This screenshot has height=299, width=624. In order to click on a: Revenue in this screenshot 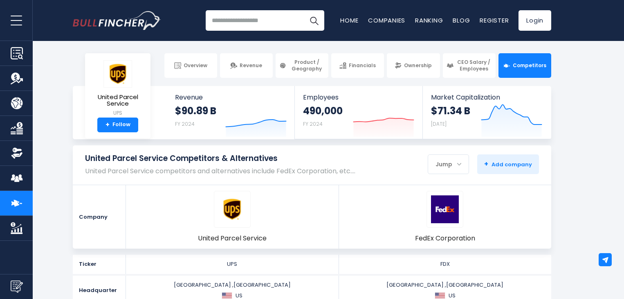, I will do `click(246, 65)`.